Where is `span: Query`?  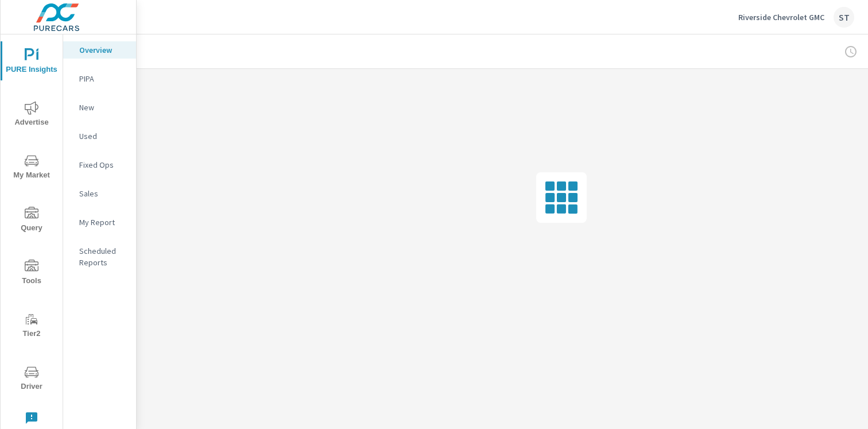 span: Query is located at coordinates (32, 220).